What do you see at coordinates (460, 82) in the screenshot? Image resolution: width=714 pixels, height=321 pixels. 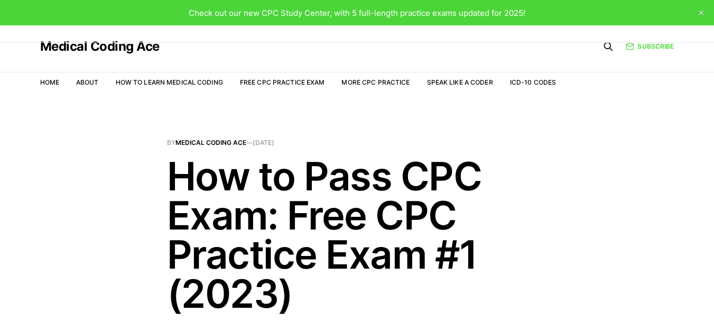 I see `a: Speak Like a Coder` at bounding box center [460, 82].